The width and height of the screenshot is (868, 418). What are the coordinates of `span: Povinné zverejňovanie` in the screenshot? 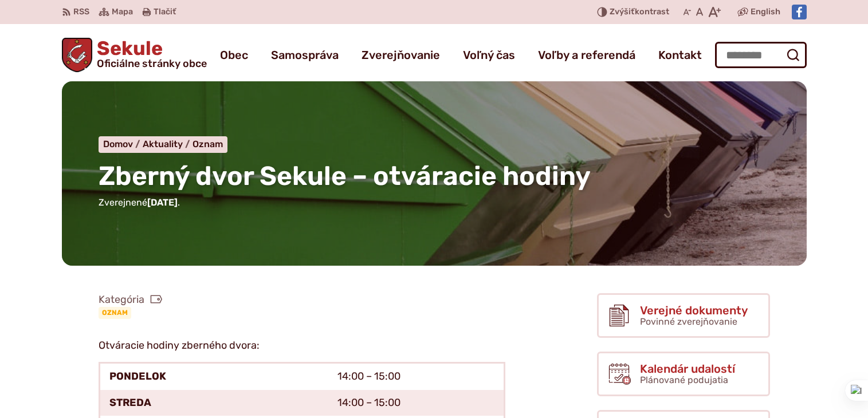 It's located at (689, 321).